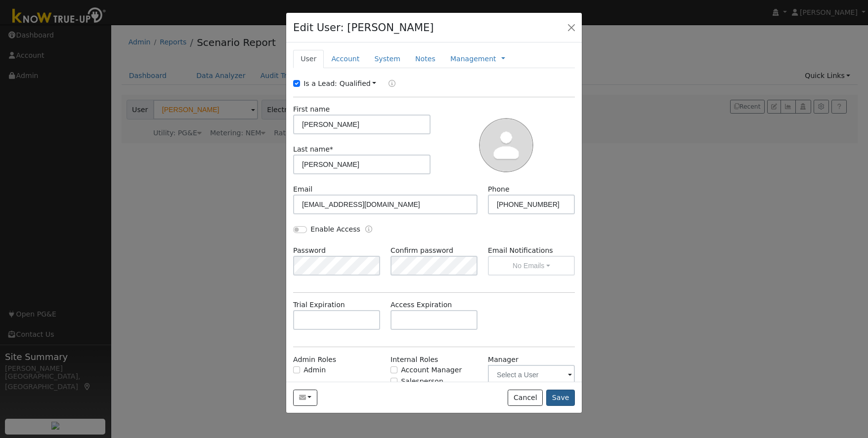  What do you see at coordinates (531, 250) in the screenshot?
I see `label: Email Notifications` at bounding box center [531, 250].